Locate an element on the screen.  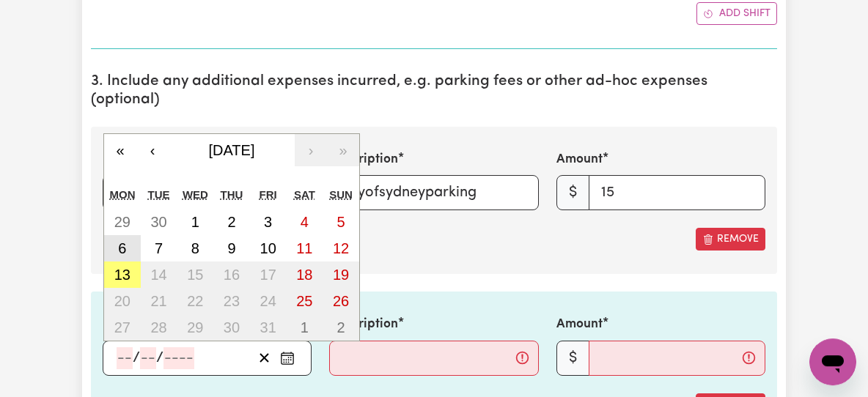
abbr: September 29, 2025 is located at coordinates (123, 222).